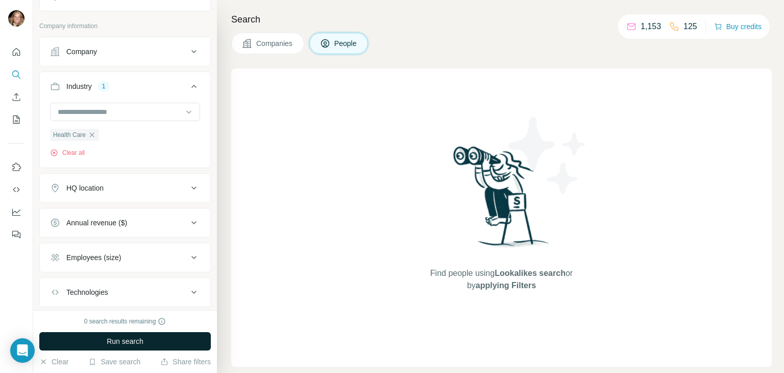 This screenshot has width=784, height=373. I want to click on button: Dashboard, so click(16, 212).